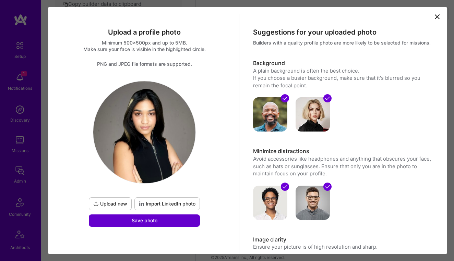 This screenshot has width=454, height=261. I want to click on button: Import LinkedIn photo, so click(167, 204).